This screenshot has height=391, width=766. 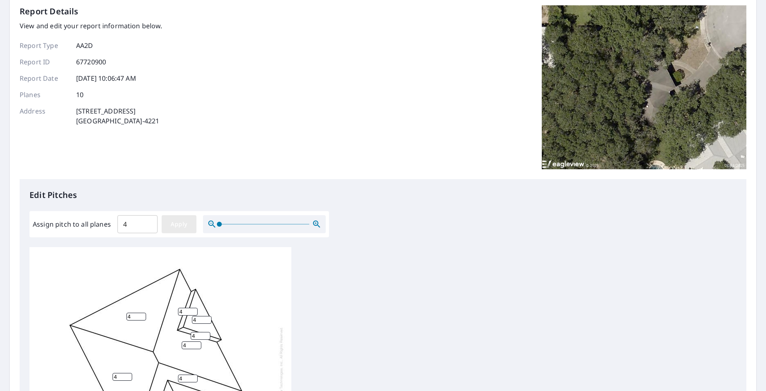 I want to click on label: Assign pitch to all planes, so click(x=72, y=224).